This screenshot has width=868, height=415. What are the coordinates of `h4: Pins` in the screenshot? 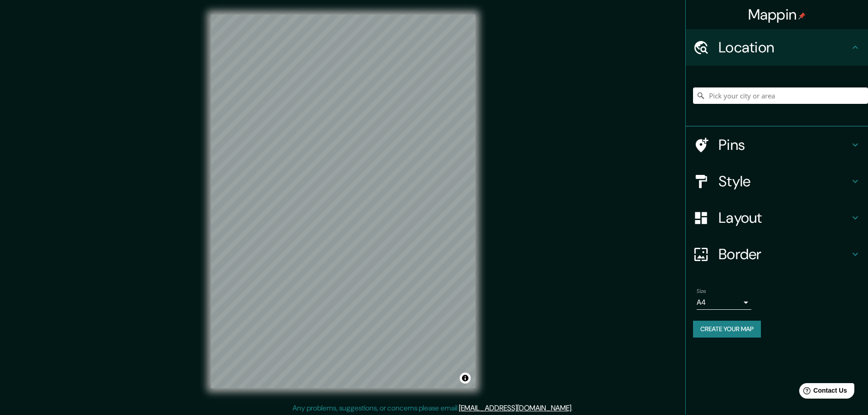 It's located at (784, 145).